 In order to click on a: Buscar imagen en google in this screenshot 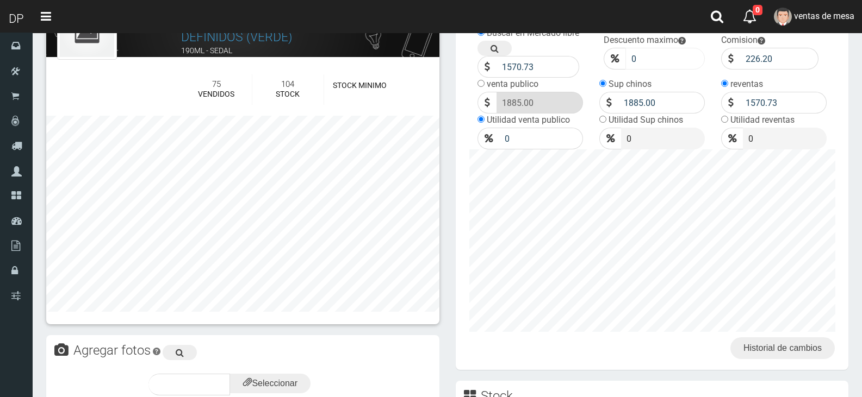, I will do `click(179, 353)`.